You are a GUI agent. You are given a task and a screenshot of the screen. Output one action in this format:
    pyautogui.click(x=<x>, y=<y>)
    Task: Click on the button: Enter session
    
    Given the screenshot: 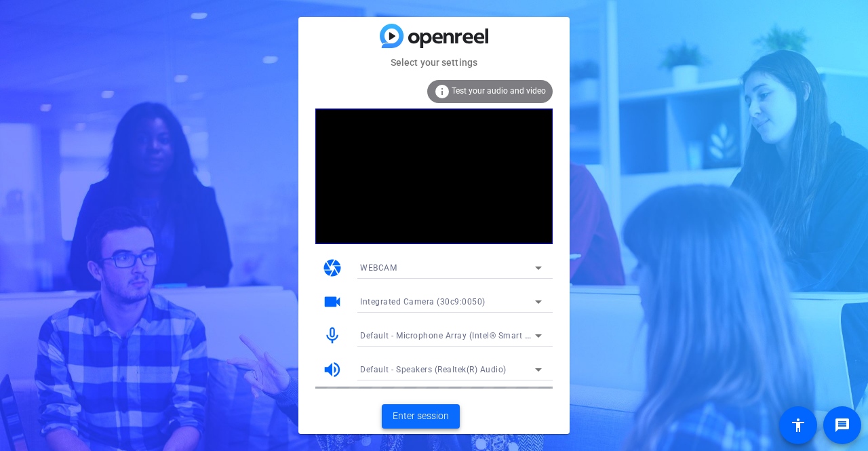 What is the action you would take?
    pyautogui.click(x=421, y=416)
    